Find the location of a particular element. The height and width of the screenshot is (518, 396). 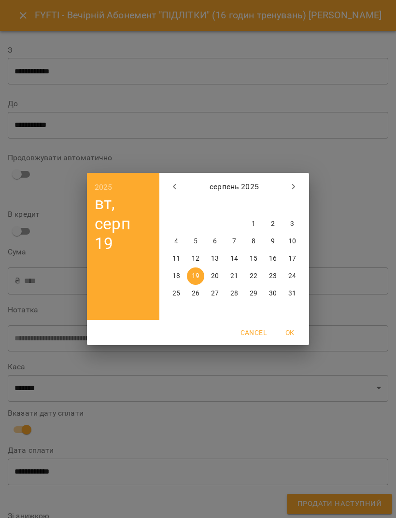

button: 5 is located at coordinates (196, 242).